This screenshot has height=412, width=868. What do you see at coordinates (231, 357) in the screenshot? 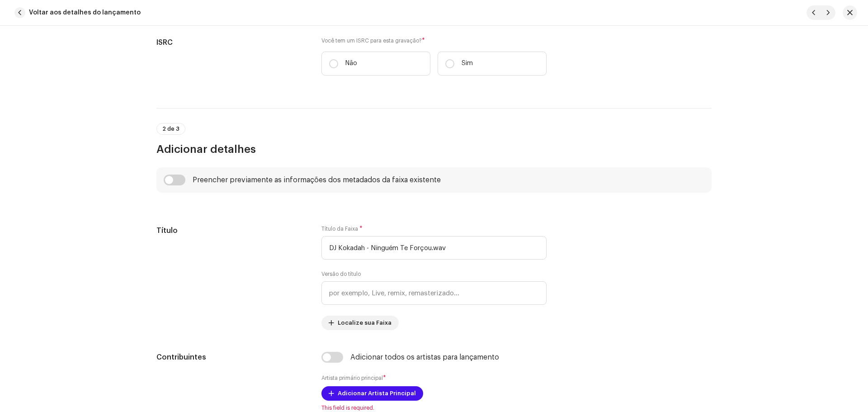
I see `h5: Contribuintes` at bounding box center [231, 357].